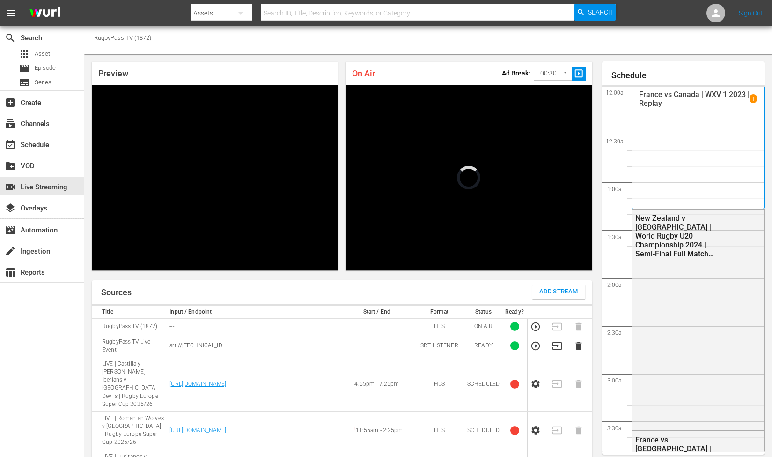  I want to click on span: Channels, so click(10, 124).